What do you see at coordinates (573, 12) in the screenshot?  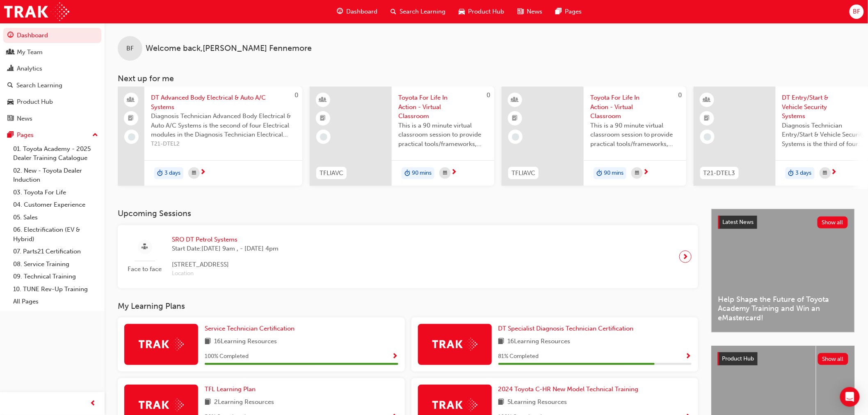 I see `span: Pages` at bounding box center [573, 12].